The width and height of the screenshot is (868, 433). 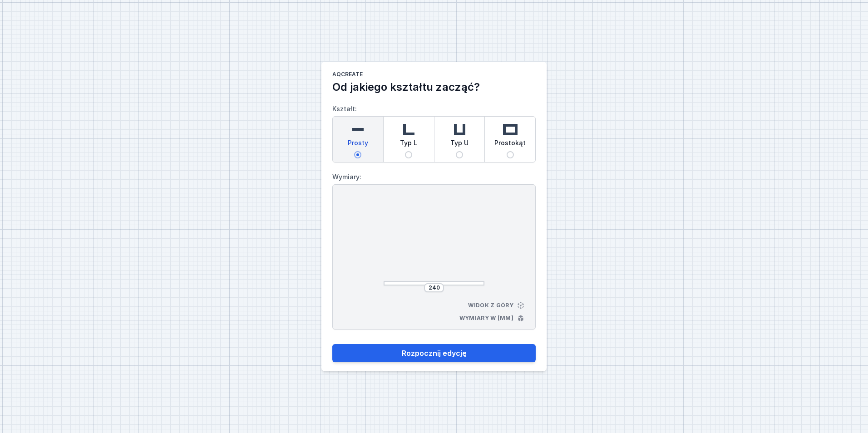 I want to click on h1: AQcreate, so click(x=434, y=75).